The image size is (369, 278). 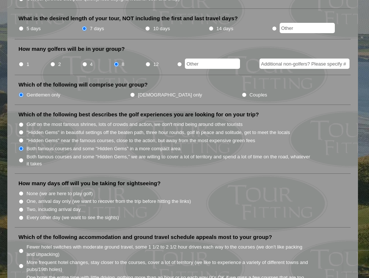 I want to click on label: 2, so click(x=60, y=64).